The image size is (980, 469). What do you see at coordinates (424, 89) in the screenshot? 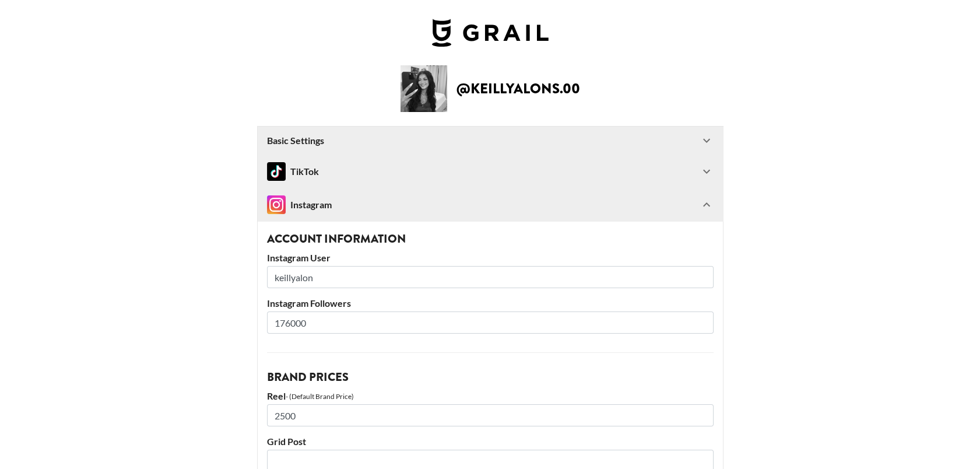
I see `img: Creator` at bounding box center [424, 89].